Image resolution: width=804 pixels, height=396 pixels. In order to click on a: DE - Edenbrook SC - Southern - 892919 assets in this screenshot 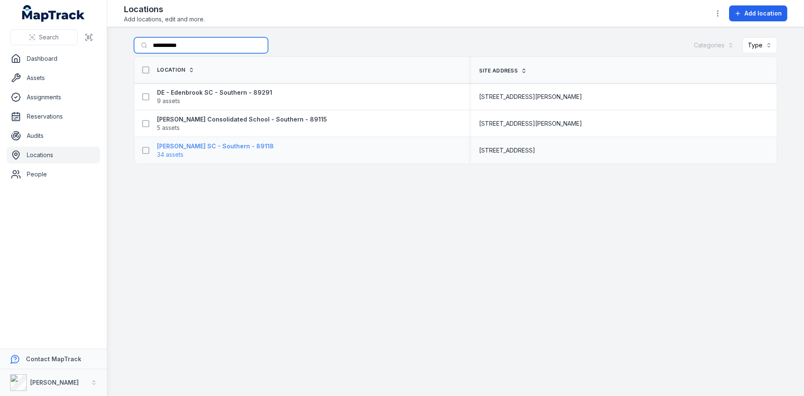, I will do `click(214, 97)`.